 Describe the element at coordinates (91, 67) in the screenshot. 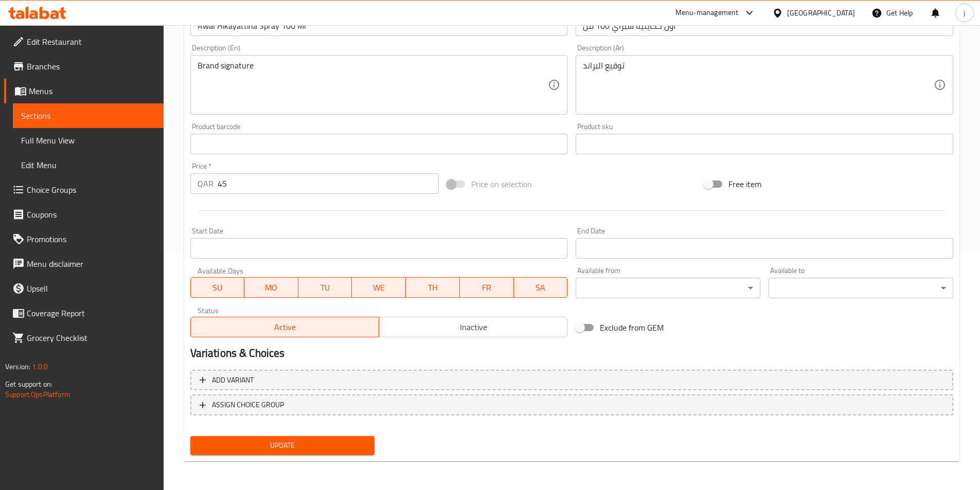

I see `span: Branches` at that location.